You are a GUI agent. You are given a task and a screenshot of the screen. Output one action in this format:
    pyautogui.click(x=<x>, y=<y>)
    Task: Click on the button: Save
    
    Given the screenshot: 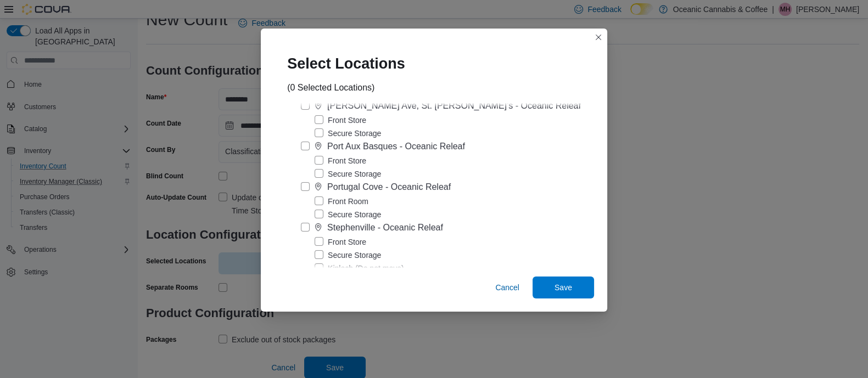 What is the action you would take?
    pyautogui.click(x=564, y=288)
    